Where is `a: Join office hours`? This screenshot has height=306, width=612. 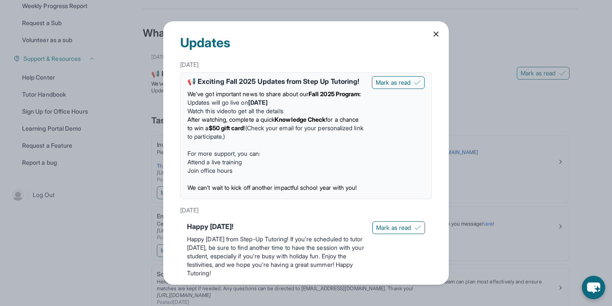 a: Join office hours is located at coordinates (210, 170).